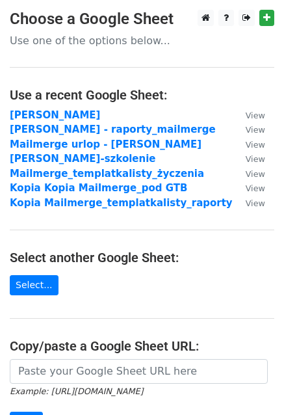 The width and height of the screenshot is (284, 415). I want to click on p: Use one of the options below..., so click(142, 40).